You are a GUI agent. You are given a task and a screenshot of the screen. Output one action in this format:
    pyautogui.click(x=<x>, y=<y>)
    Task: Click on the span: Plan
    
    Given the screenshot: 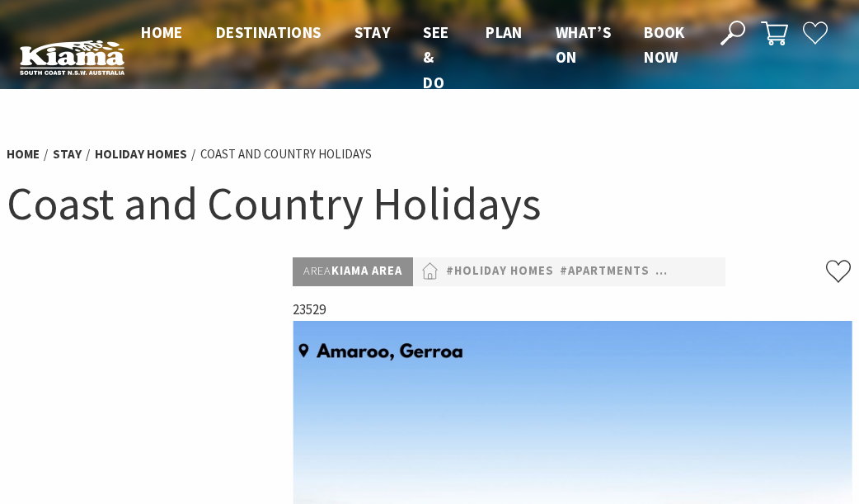 What is the action you would take?
    pyautogui.click(x=504, y=32)
    